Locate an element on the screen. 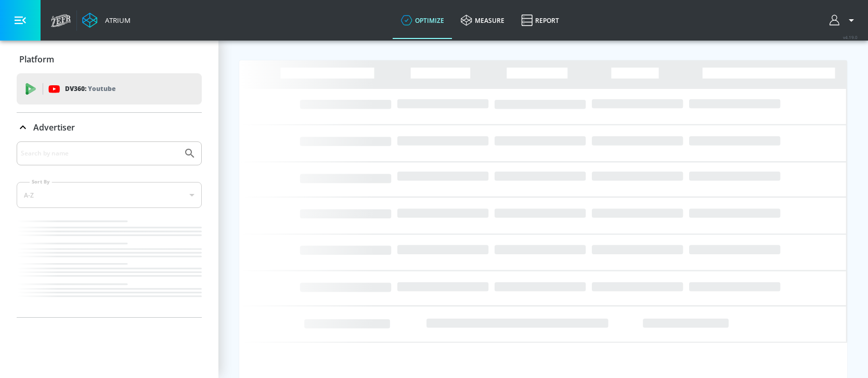 The width and height of the screenshot is (868, 378). div: A-Z is located at coordinates (109, 195).